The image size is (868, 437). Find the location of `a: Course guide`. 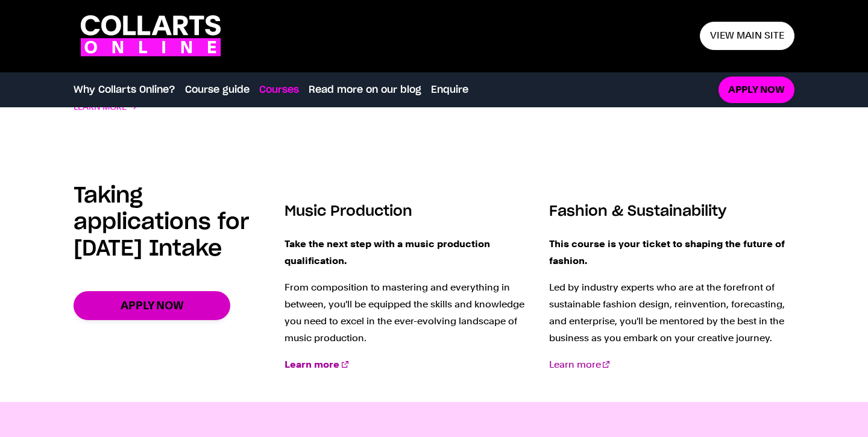

a: Course guide is located at coordinates (217, 90).